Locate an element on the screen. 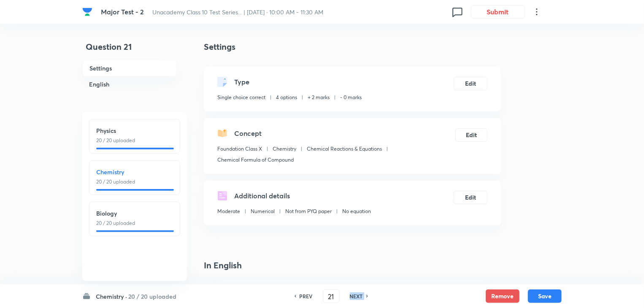 This screenshot has height=308, width=644. p: - 0 marks is located at coordinates (350, 98).